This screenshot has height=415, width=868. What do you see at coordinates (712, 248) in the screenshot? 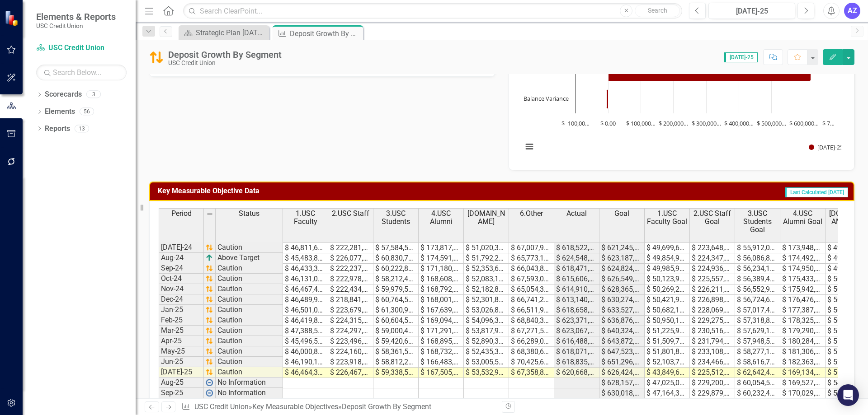
I see `td: $ 223,648,269.00` at bounding box center [712, 248].